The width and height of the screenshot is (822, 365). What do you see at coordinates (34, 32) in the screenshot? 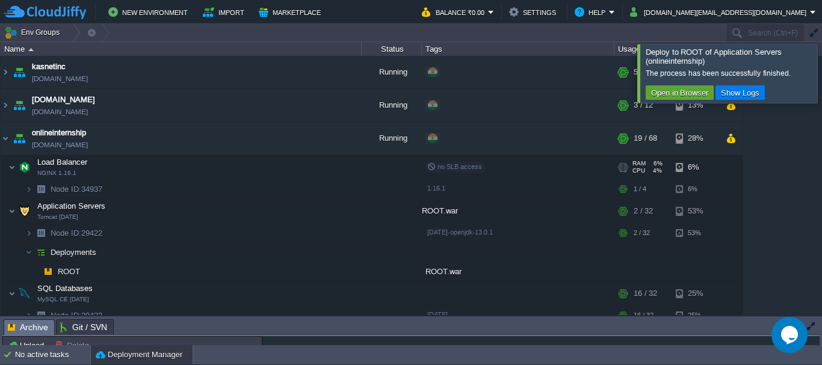
I see `button: Env Groups` at bounding box center [34, 32].